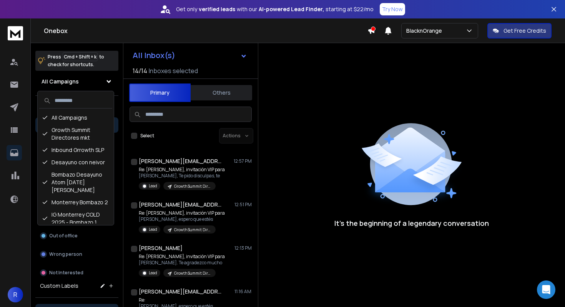  Describe the element at coordinates (412, 223) in the screenshot. I see `p: It’s the beginning of a legendary conversation` at that location.